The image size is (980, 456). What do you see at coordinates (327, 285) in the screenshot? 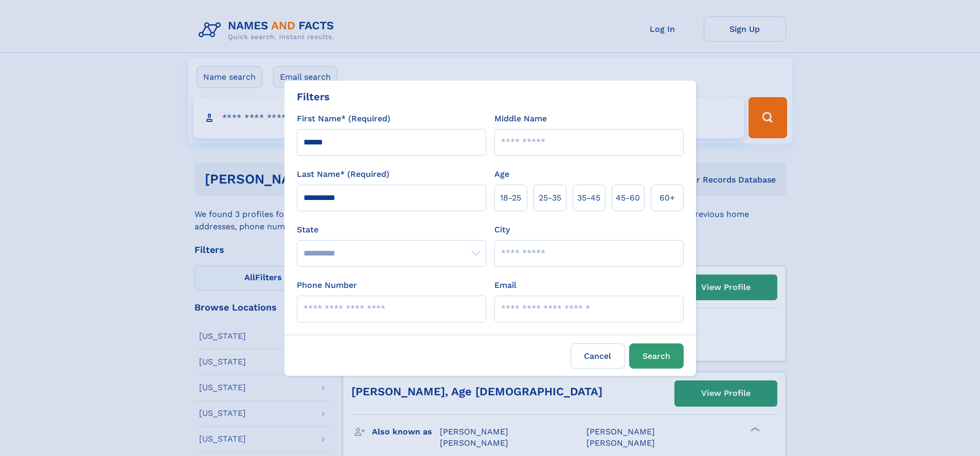
I see `label: Phone Number` at bounding box center [327, 285].